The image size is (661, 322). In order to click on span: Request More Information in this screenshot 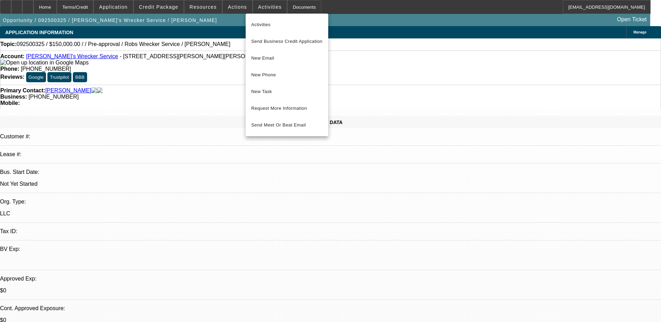, I will do `click(287, 108)`.